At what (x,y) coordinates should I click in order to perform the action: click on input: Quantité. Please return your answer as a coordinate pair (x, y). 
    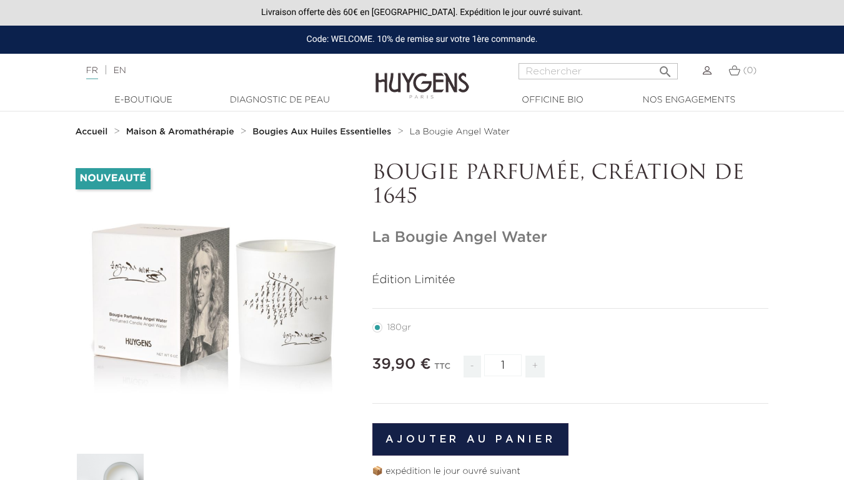
    Looking at the image, I should click on (503, 365).